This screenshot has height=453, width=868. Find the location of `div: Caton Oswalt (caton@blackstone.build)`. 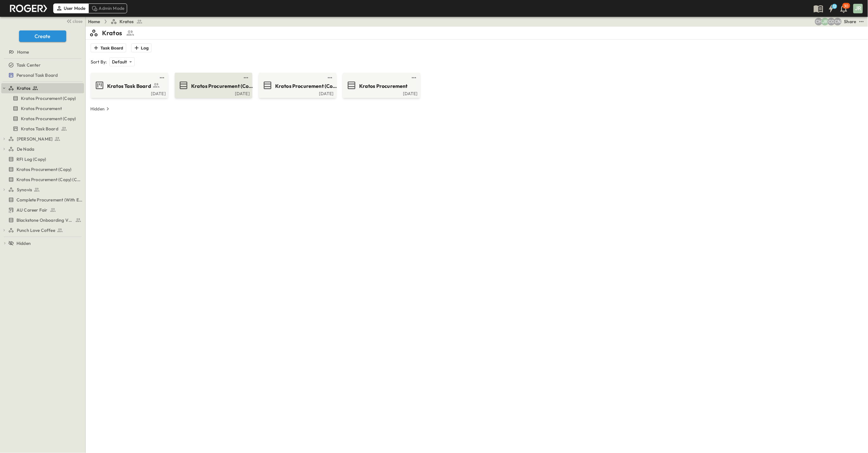

div: Caton Oswalt (caton@blackstone.build) is located at coordinates (832, 21).